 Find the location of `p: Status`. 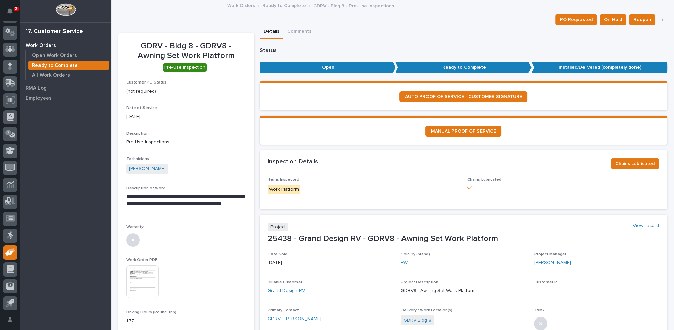

p: Status is located at coordinates (464, 50).